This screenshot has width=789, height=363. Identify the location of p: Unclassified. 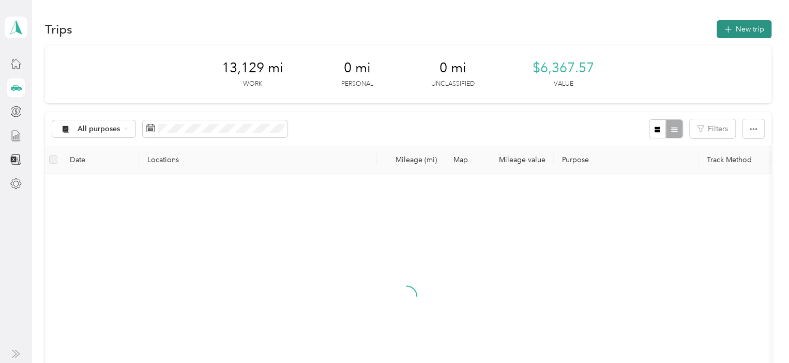
(453, 84).